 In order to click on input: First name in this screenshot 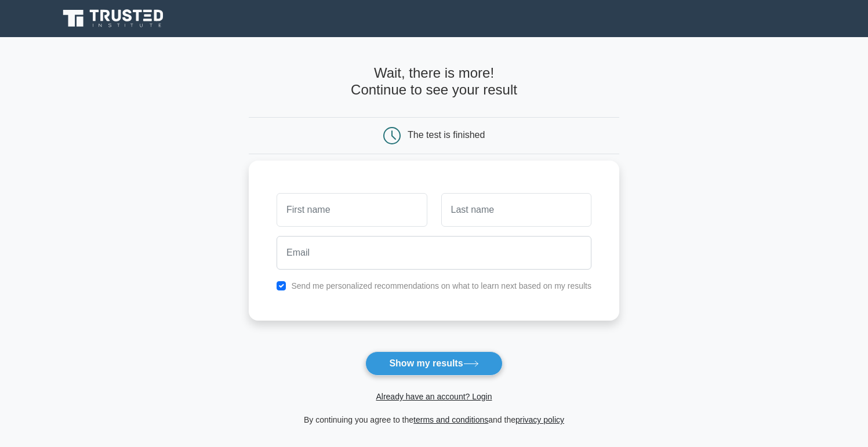, I will do `click(352, 210)`.